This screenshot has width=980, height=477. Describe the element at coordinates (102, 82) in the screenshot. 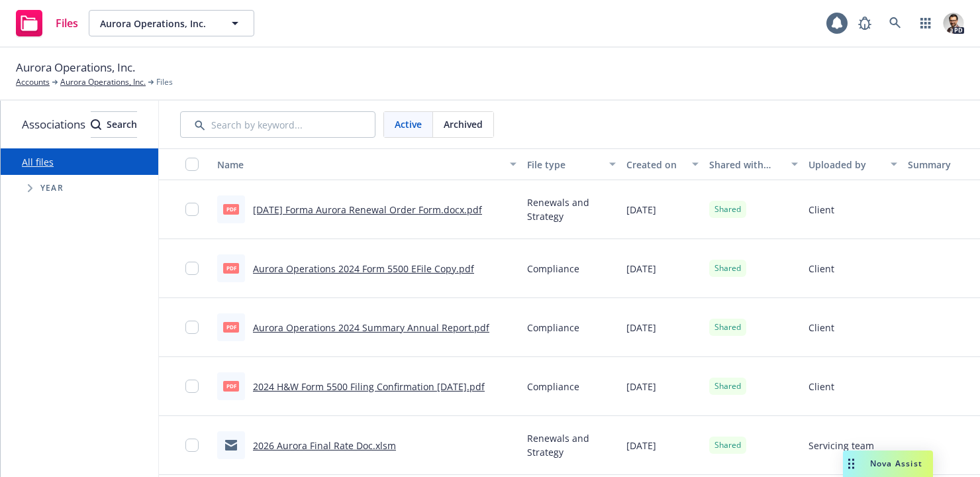

I see `a: Aurora Operations, Inc.` at that location.